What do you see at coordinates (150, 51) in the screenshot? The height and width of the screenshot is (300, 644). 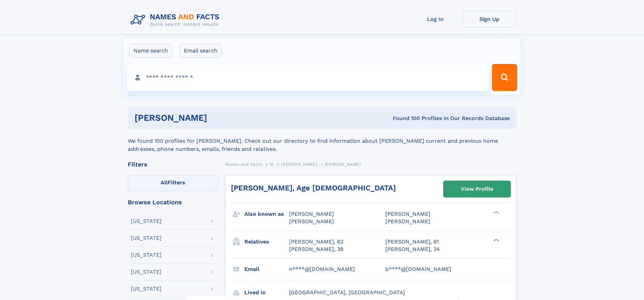 I see `label: Name search` at bounding box center [150, 51].